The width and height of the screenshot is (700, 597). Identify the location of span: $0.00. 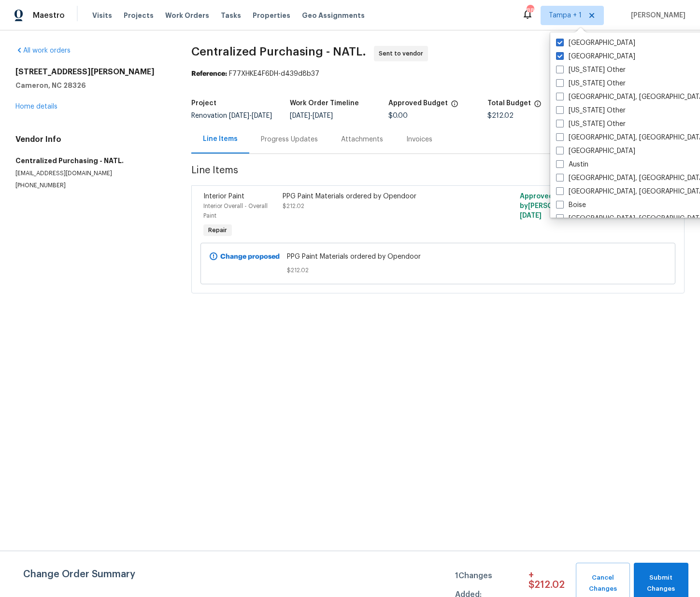
(398, 116).